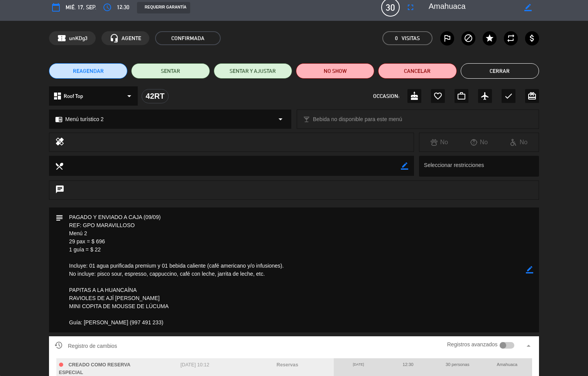  What do you see at coordinates (438, 96) in the screenshot?
I see `i: favorite_border` at bounding box center [438, 96].